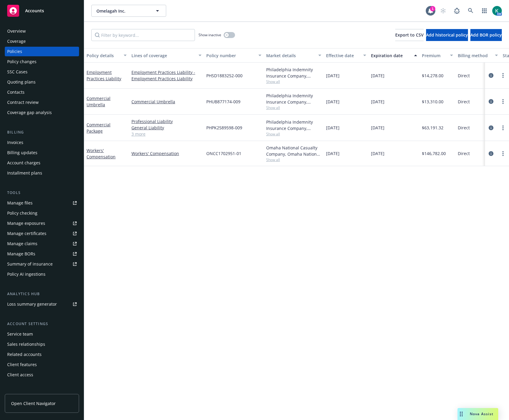 This screenshot has width=509, height=420. Describe the element at coordinates (129, 11) in the screenshot. I see `button: Omelagah Inc.` at that location.